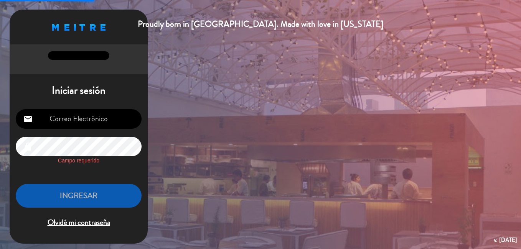  What do you see at coordinates (79, 91) in the screenshot?
I see `h1: Iniciar sesión` at bounding box center [79, 91].